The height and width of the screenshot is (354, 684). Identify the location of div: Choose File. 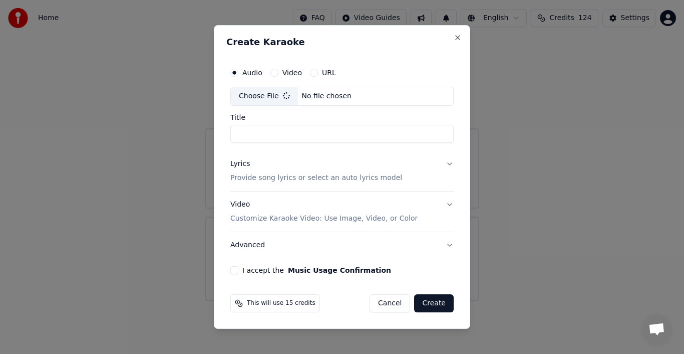
(265, 96).